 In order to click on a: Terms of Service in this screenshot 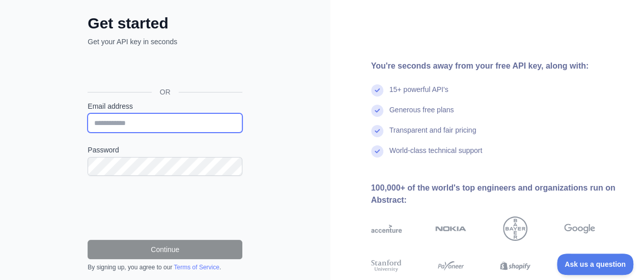, I will do `click(196, 268)`.